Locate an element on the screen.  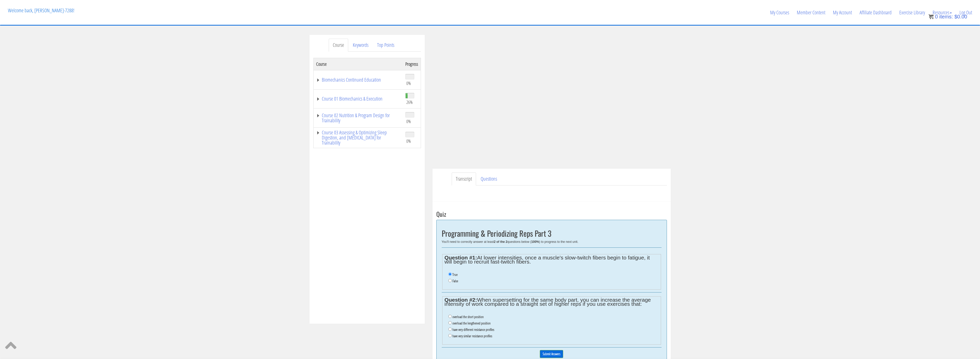
a: Top Points is located at coordinates (386, 45).